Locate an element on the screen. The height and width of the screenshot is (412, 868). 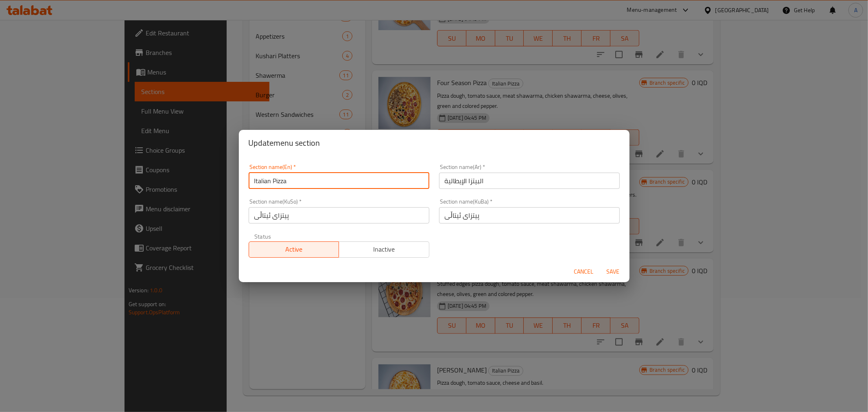
input: Please enter section name(en) is located at coordinates (339, 181).